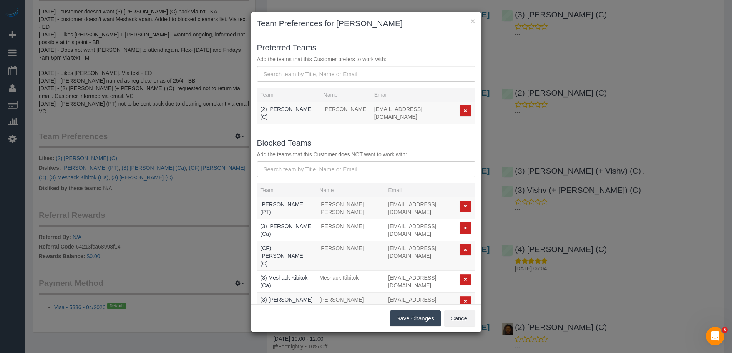 This screenshot has width=732, height=353. What do you see at coordinates (284, 282) in the screenshot?
I see `a: (3) Meshack Kibitok (Ca)` at bounding box center [284, 282].